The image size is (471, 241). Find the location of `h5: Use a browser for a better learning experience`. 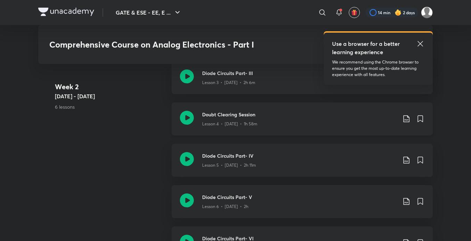

h5: Use a browser for a better learning experience is located at coordinates (367, 48).